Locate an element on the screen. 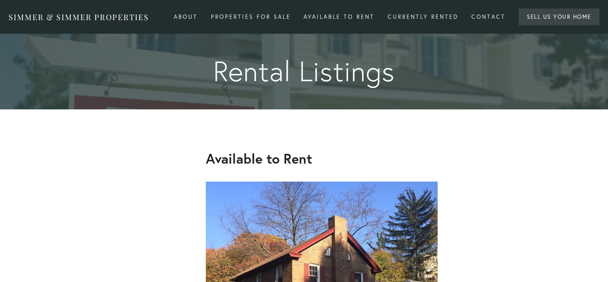 This screenshot has width=608, height=282. a: Contact is located at coordinates (488, 17).